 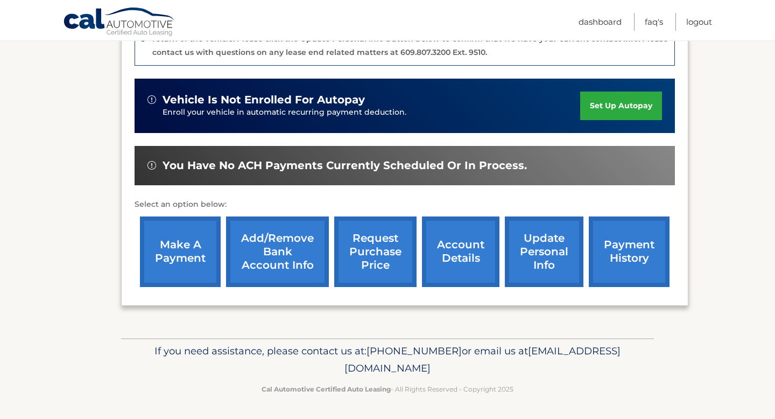 What do you see at coordinates (699, 22) in the screenshot?
I see `a: Logout` at bounding box center [699, 22].